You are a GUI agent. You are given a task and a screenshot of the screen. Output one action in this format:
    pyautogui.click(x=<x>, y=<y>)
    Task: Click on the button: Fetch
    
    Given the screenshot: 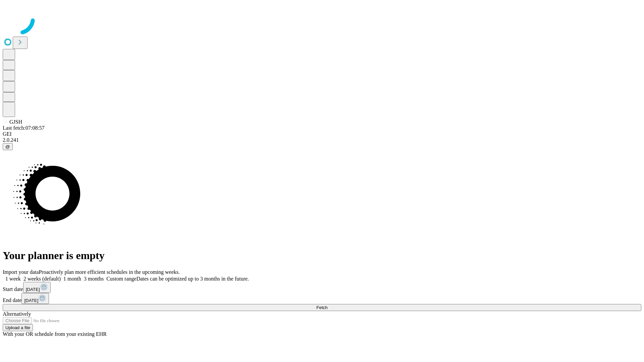 What is the action you would take?
    pyautogui.click(x=322, y=307)
    